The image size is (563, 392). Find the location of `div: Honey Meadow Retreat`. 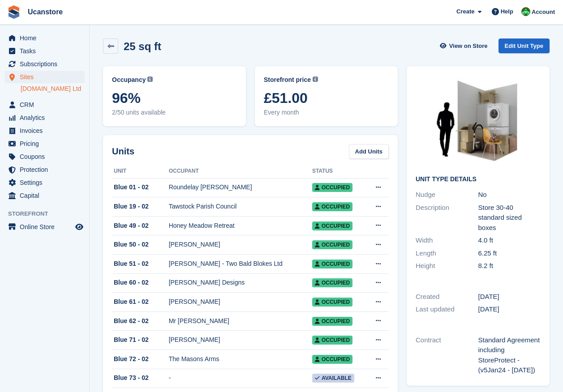

div: Honey Meadow Retreat is located at coordinates (241, 226).